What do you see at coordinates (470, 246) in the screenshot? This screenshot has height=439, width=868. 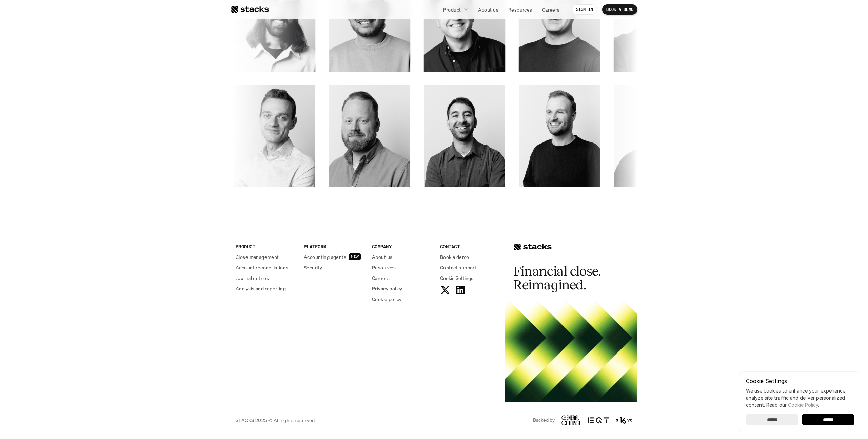 I see `p: CONTACT` at bounding box center [470, 246].